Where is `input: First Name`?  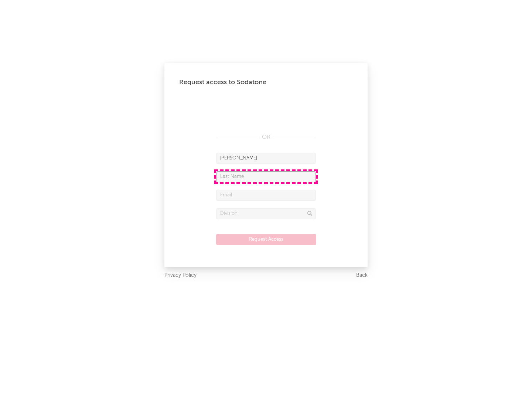
input: First Name is located at coordinates (266, 158).